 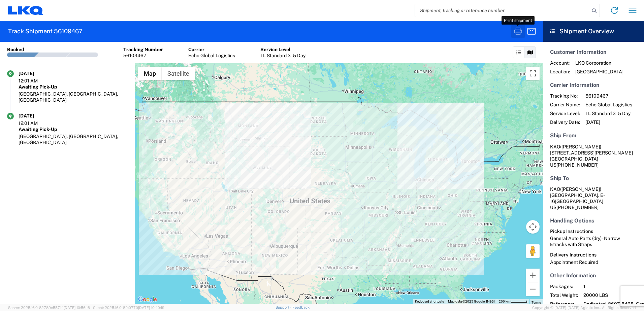 I want to click on header: Shipment Overview, so click(x=593, y=32).